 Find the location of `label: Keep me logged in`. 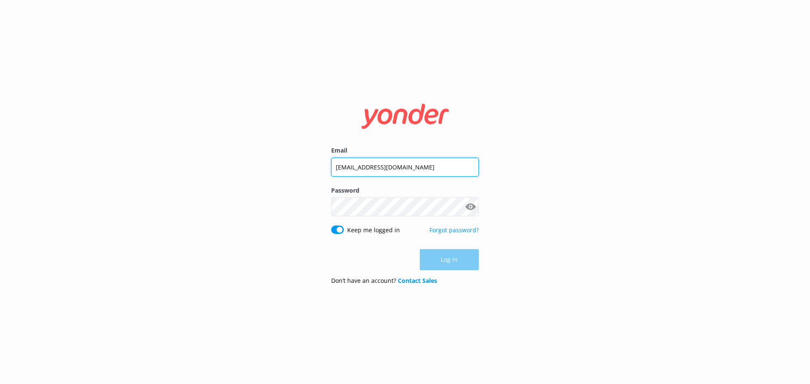

label: Keep me logged in is located at coordinates (373, 230).